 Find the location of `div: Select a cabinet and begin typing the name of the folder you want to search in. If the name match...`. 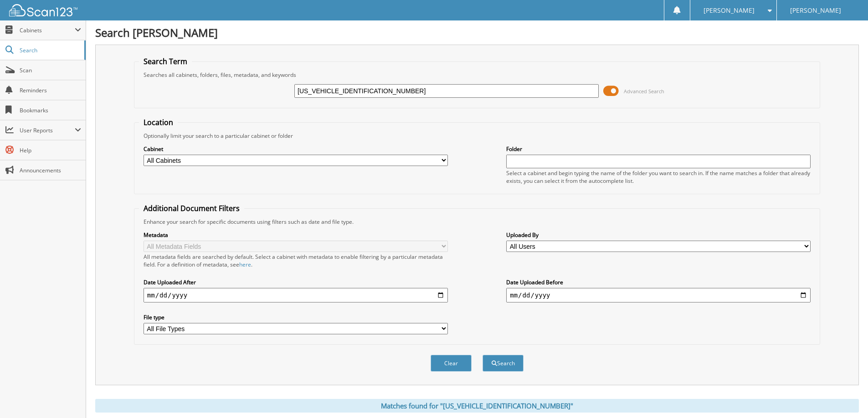

div: Select a cabinet and begin typing the name of the folder you want to search in. If the name match... is located at coordinates (658, 177).